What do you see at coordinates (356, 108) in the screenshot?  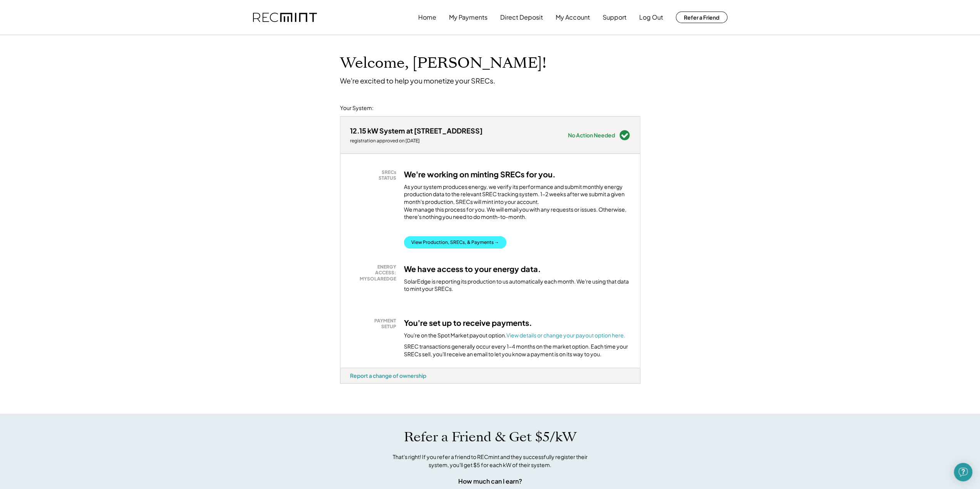 I see `div: Your System:` at bounding box center [356, 108].